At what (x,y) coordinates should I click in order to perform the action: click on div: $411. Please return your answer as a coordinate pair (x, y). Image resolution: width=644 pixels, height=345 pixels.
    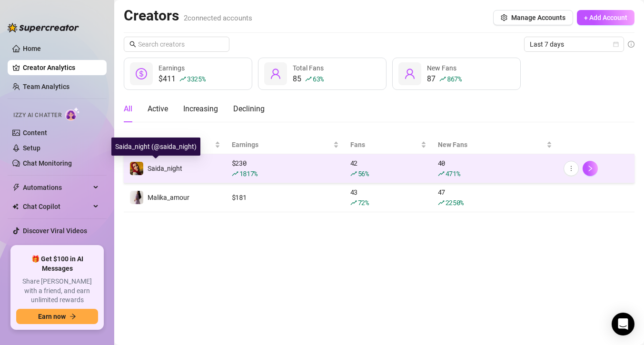
    Looking at the image, I should click on (181, 79).